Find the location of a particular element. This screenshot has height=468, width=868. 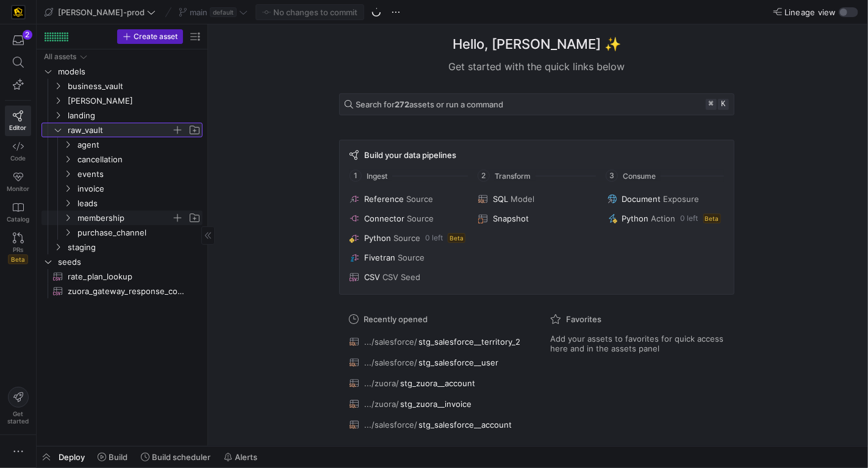

span: purchase_channel is located at coordinates (139, 232).